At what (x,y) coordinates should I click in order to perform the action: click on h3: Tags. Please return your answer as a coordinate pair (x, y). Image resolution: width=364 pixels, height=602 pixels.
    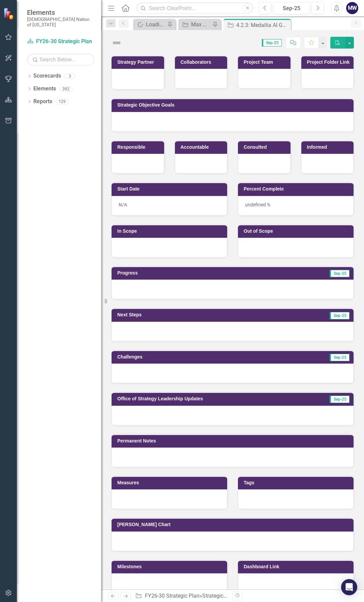
    Looking at the image, I should click on (297, 483).